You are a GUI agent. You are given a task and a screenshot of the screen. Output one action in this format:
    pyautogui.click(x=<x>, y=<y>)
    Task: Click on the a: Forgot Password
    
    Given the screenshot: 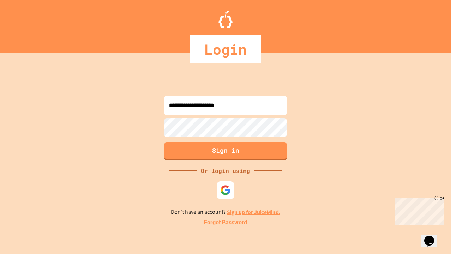 What is the action you would take?
    pyautogui.click(x=226, y=222)
    